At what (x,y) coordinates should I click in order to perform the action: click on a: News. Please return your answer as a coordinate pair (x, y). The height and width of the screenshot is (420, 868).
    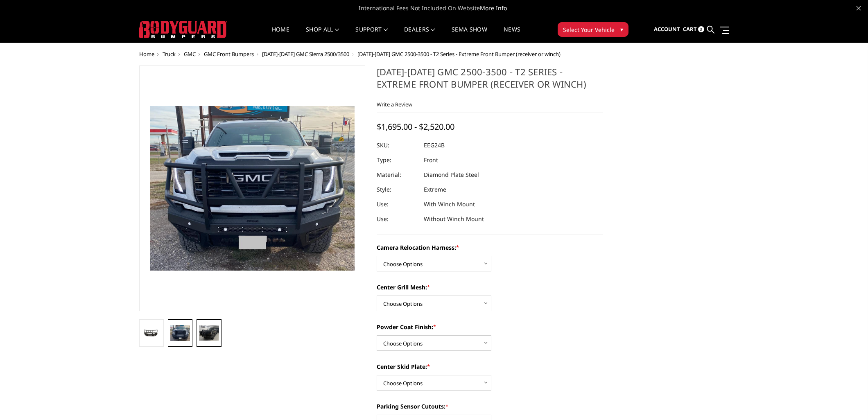
    Looking at the image, I should click on (512, 34).